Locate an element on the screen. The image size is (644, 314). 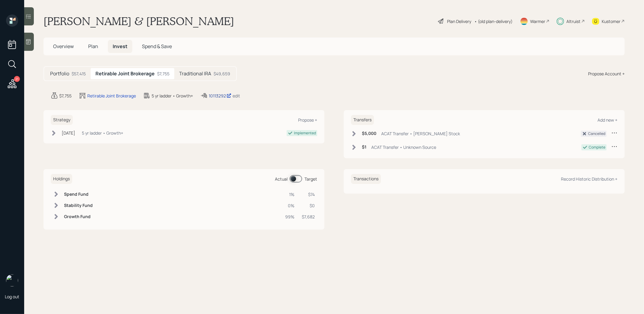
span: Overview is located at coordinates (63, 46).